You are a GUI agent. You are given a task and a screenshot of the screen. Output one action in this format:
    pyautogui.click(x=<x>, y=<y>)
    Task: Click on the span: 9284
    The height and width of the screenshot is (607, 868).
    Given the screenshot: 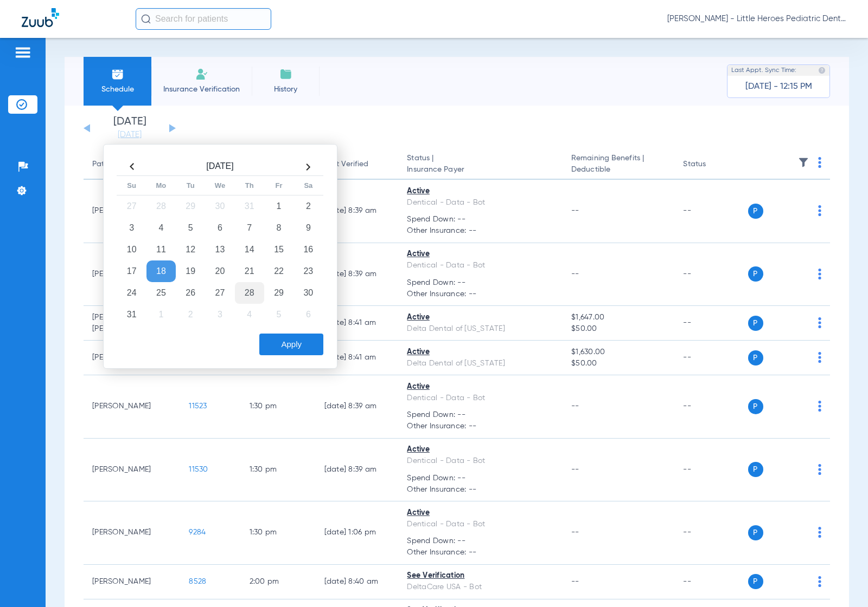 What is the action you would take?
    pyautogui.click(x=197, y=533)
    